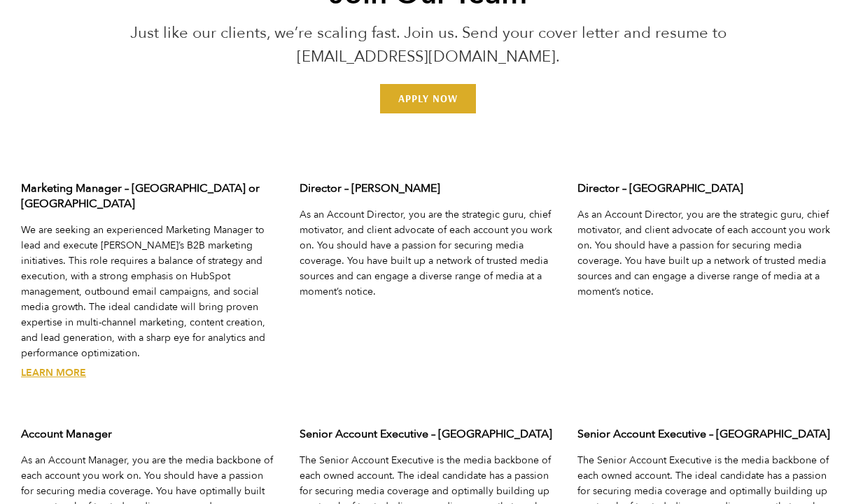  Describe the element at coordinates (427, 99) in the screenshot. I see `a: Email us at jointheteam@treblepr.com` at that location.